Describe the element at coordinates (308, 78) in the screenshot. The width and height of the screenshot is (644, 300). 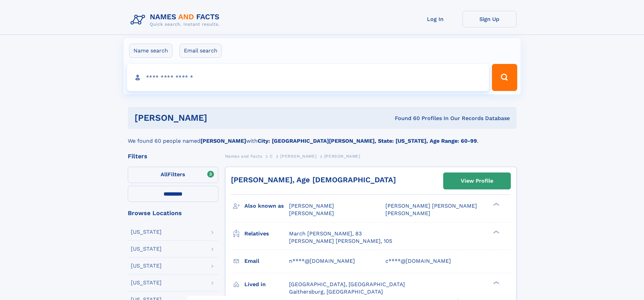
I see `input: search input` at that location.